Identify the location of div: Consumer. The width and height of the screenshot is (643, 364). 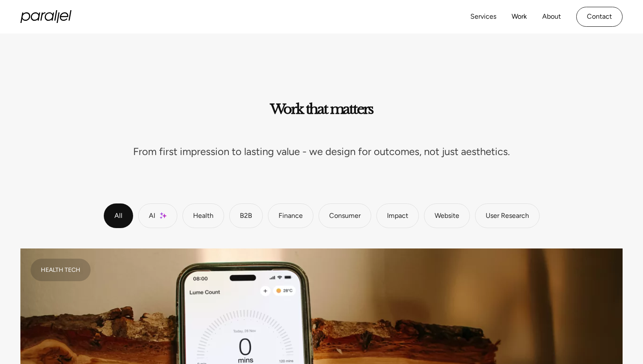
(345, 216).